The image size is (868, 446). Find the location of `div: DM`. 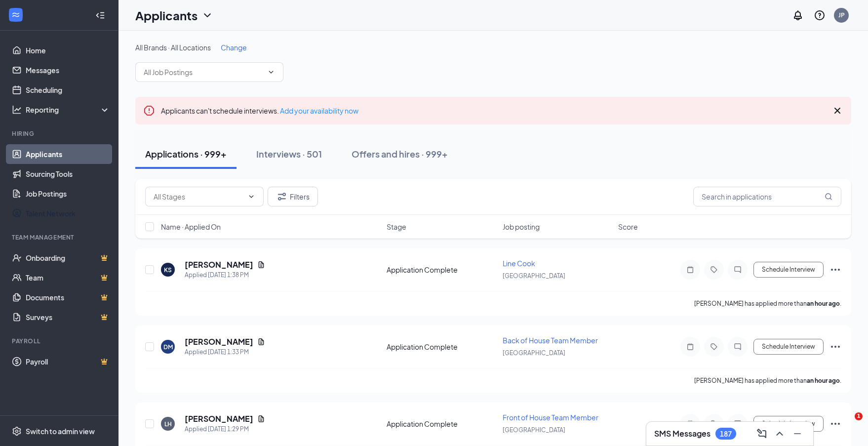

div: DM is located at coordinates (168, 347).